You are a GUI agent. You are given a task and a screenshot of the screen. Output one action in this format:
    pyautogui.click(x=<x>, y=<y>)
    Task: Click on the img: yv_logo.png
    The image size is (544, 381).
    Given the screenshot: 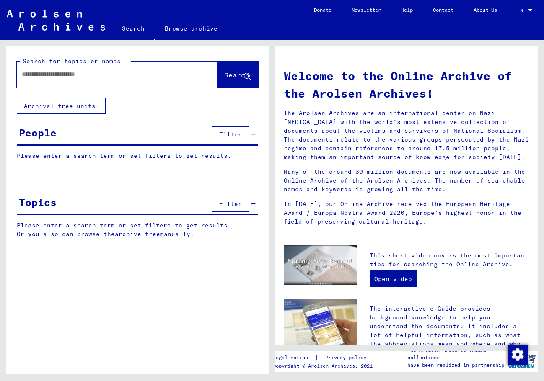 What is the action you would take?
    pyautogui.click(x=521, y=362)
    